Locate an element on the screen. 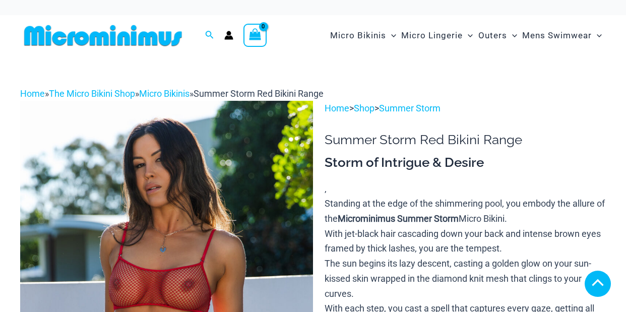 Image resolution: width=626 pixels, height=312 pixels. a: Search icon link is located at coordinates (210, 35).